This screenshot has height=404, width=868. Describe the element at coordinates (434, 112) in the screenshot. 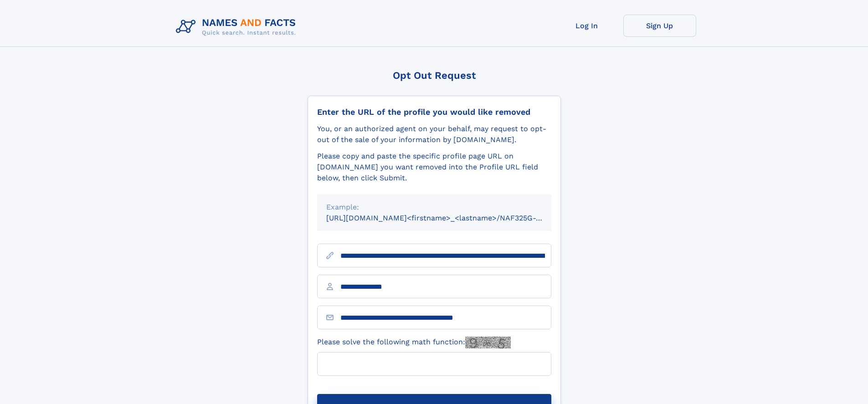

I see `div: Enter the URL of the profile you would like removed` at that location.